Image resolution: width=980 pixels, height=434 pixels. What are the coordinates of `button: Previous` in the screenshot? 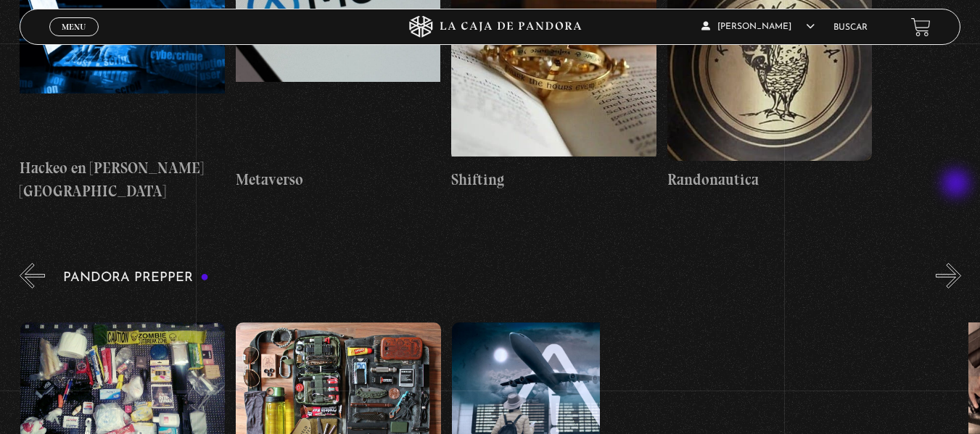 It's located at (32, 276).